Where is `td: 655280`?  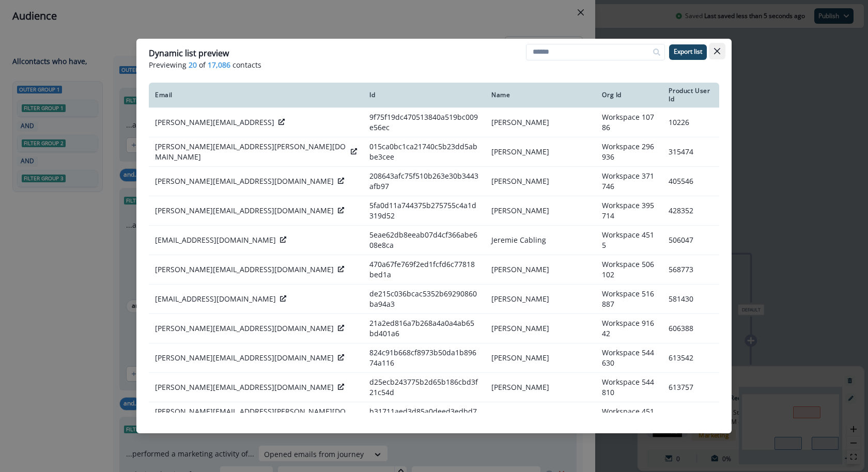 td: 655280 is located at coordinates (691, 416).